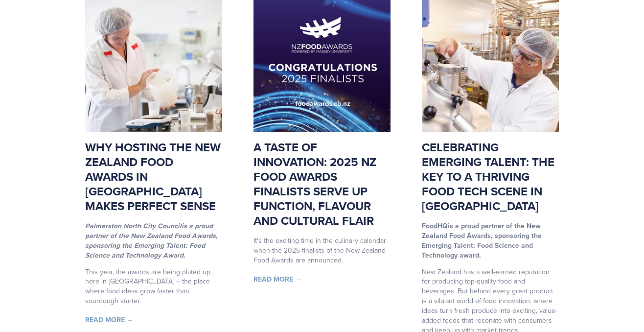 The height and width of the screenshot is (332, 644). Describe the element at coordinates (434, 226) in the screenshot. I see `a: FoodHQ` at that location.